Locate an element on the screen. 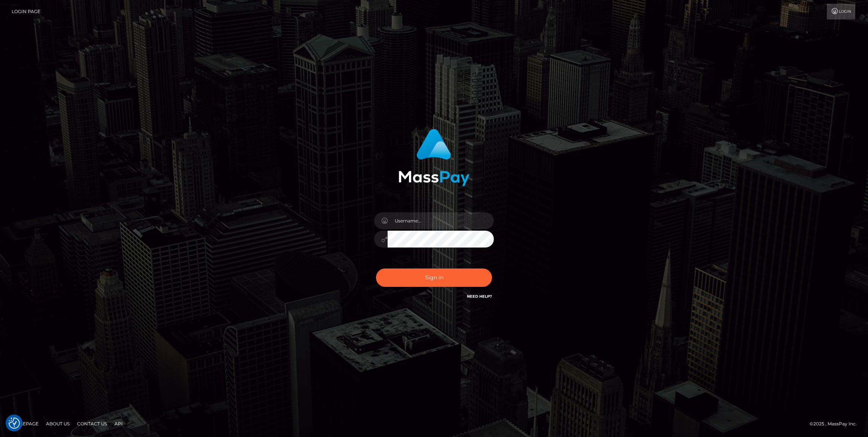 This screenshot has width=868, height=437. input: Username... is located at coordinates (441, 220).